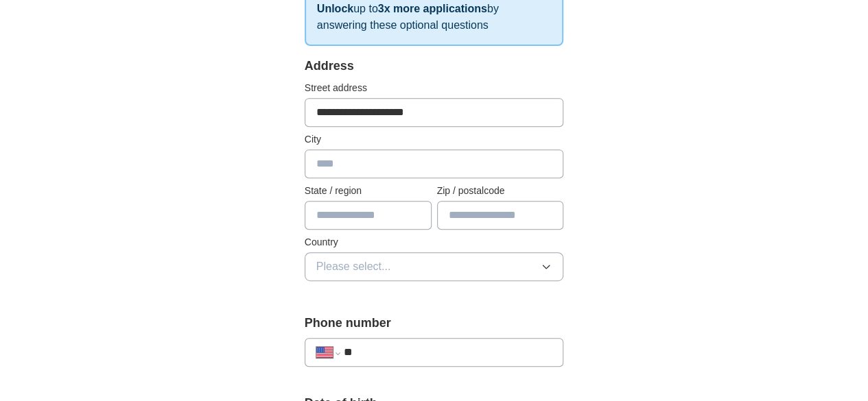 This screenshot has height=401, width=868. What do you see at coordinates (432, 8) in the screenshot?
I see `strong: 3x more applications` at bounding box center [432, 8].